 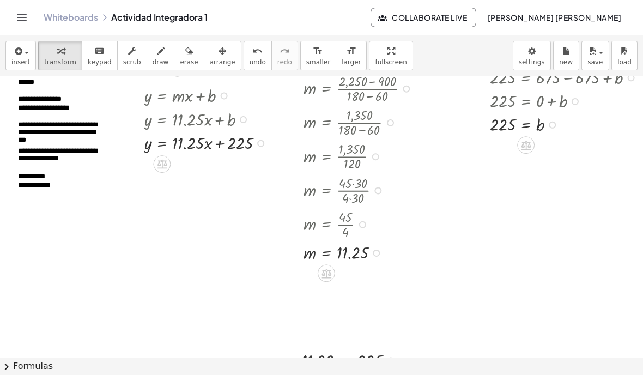 What do you see at coordinates (222, 56) in the screenshot?
I see `button: arrange` at bounding box center [222, 56].